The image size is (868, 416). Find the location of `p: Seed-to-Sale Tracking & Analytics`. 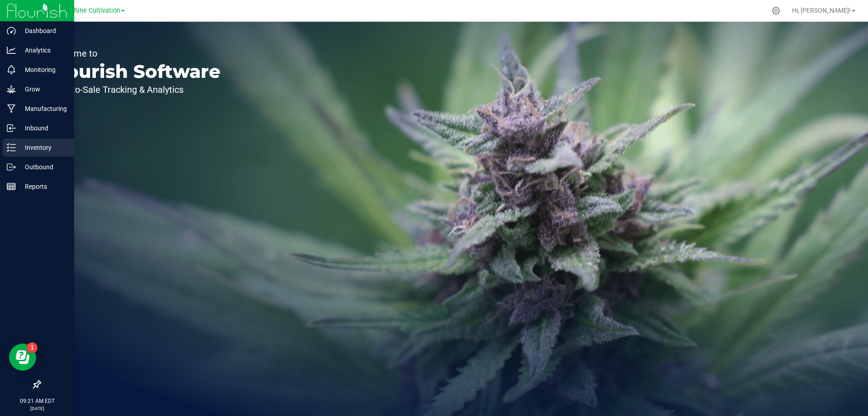

p: Seed-to-Sale Tracking & Analytics is located at coordinates (135, 90).